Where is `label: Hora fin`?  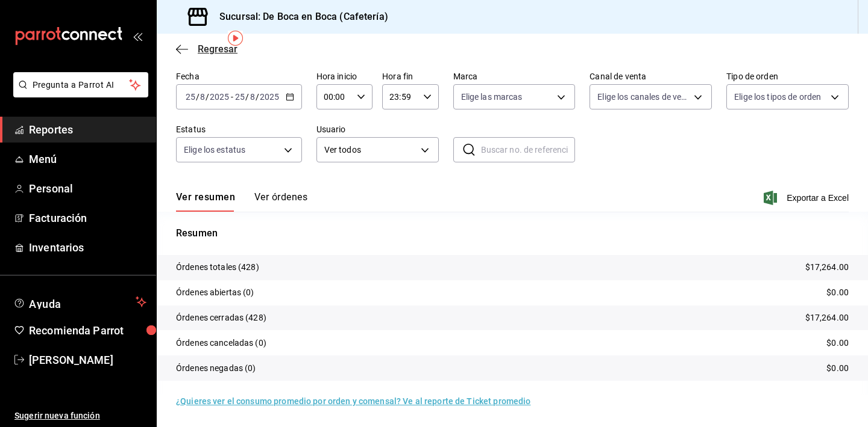
label: Hora fin is located at coordinates (410, 76).